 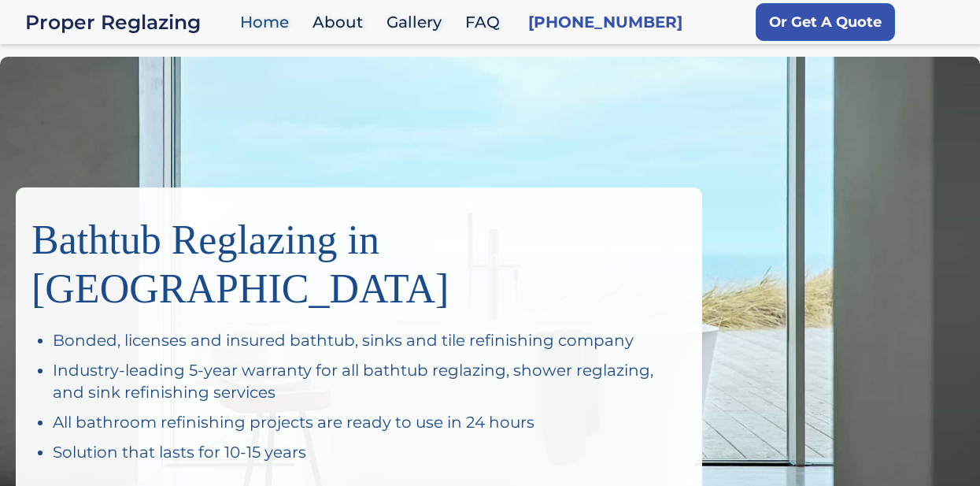 I want to click on a: Or Get A Quote, so click(x=825, y=22).